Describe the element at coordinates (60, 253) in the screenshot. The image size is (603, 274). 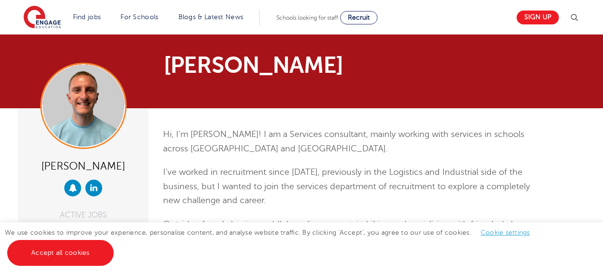
I see `a: Accept all cookies` at that location.